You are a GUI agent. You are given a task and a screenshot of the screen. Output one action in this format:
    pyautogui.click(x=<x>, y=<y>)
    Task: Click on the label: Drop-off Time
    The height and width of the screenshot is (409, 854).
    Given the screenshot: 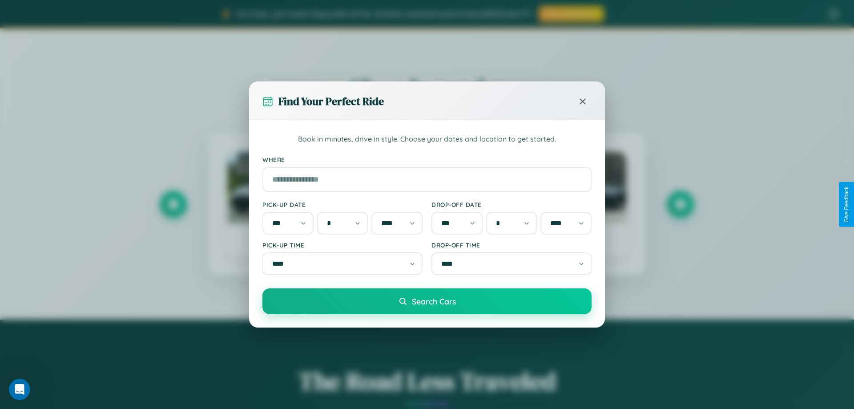 What is the action you would take?
    pyautogui.click(x=511, y=245)
    